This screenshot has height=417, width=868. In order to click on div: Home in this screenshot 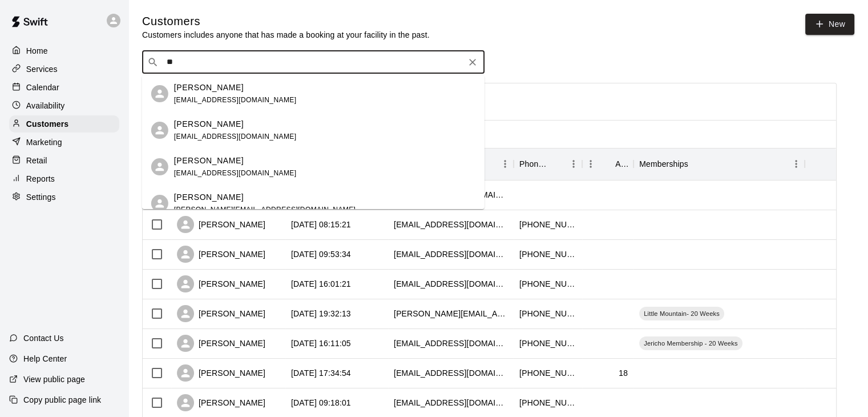, I will do `click(64, 51)`.